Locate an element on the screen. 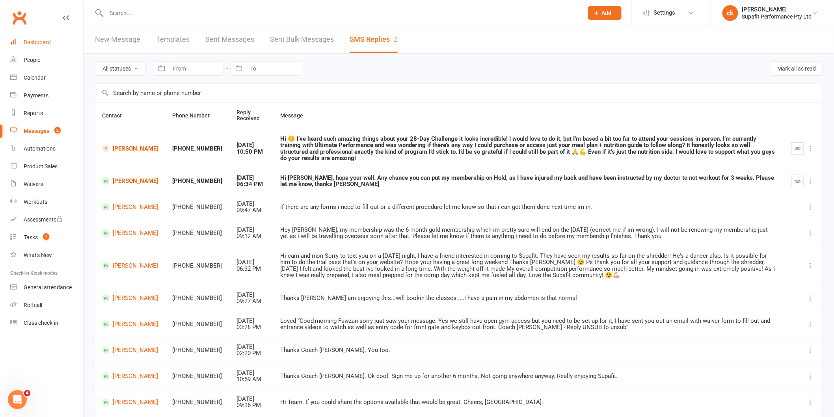 This screenshot has height=417, width=834. input: From is located at coordinates (196, 69).